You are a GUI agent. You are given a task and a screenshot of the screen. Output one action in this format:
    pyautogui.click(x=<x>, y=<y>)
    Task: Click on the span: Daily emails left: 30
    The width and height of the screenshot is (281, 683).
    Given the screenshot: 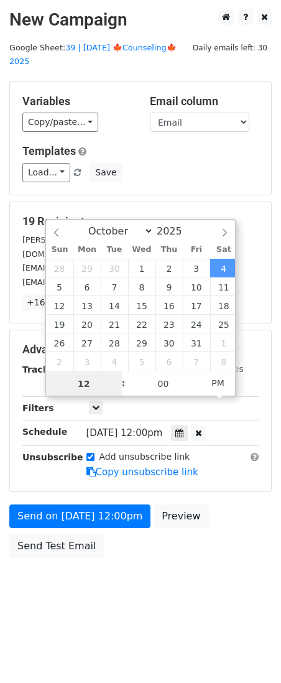 What is the action you would take?
    pyautogui.click(x=230, y=48)
    